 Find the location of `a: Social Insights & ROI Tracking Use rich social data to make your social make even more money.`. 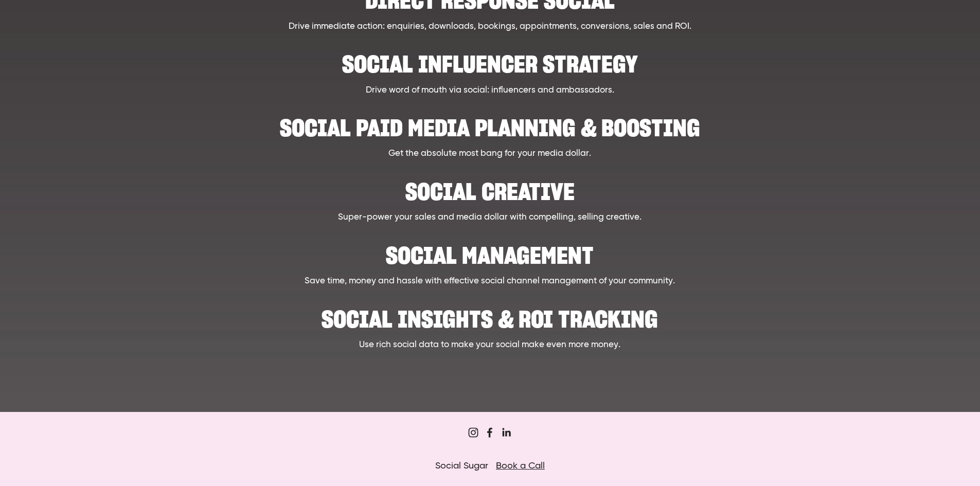

a: Social Insights & ROI Tracking Use rich social data to make your social make even more money. is located at coordinates (490, 325).